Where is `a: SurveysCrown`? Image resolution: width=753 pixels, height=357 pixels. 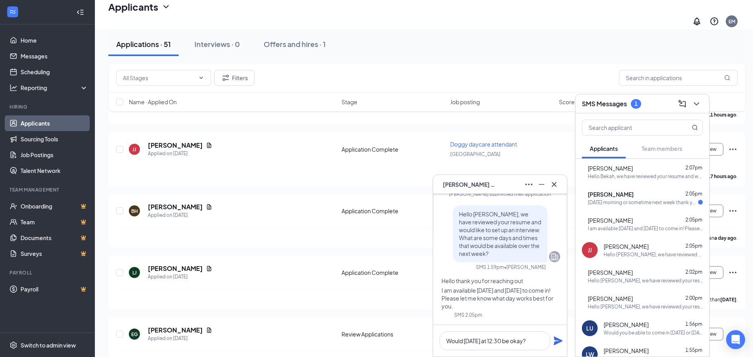 a: SurveysCrown is located at coordinates (54, 254).